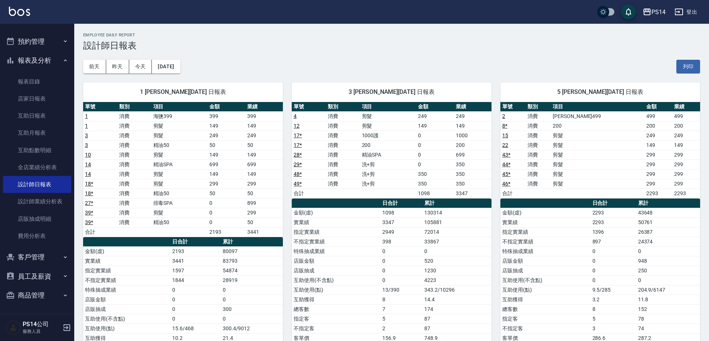 Image resolution: width=709 pixels, height=341 pixels. What do you see at coordinates (457, 300) in the screenshot?
I see `td: 14.4` at bounding box center [457, 300].